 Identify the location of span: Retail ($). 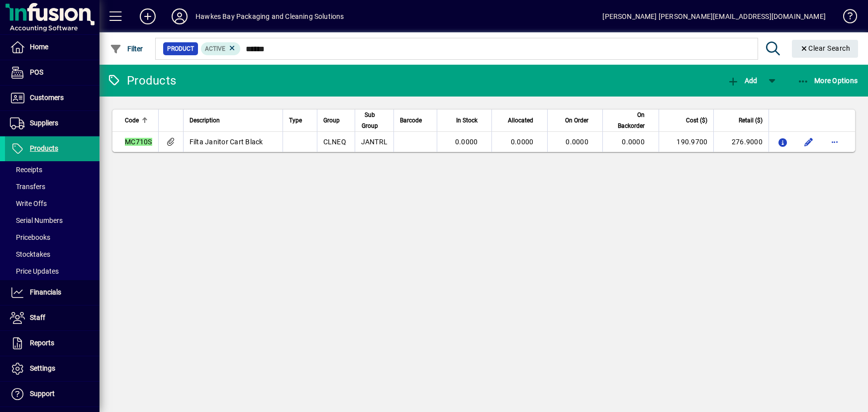
(750, 120).